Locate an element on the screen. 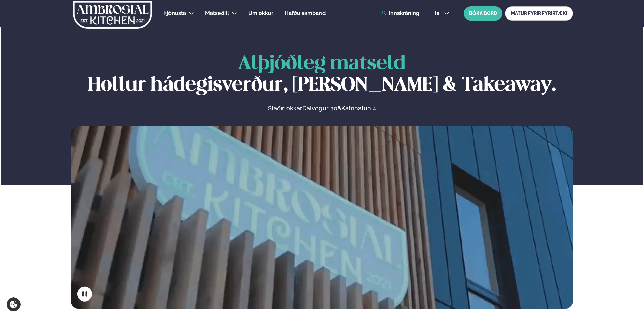 This screenshot has width=644, height=318. span: Matseðill is located at coordinates (217, 13).